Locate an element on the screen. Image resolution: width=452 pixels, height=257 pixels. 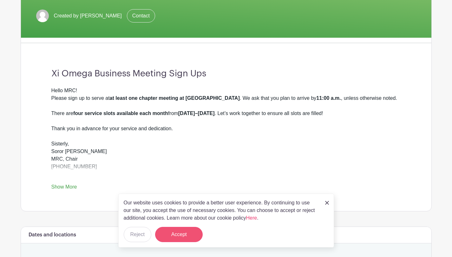
div: Thank you in advance for your service and dedication. is located at coordinates (226, 133).